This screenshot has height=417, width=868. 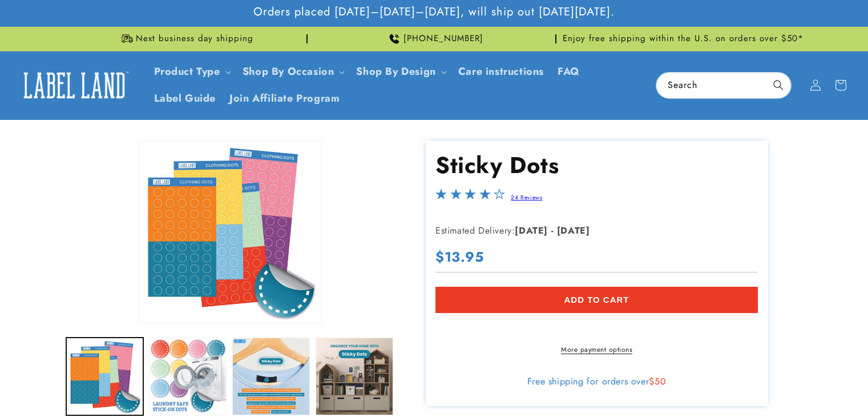 I want to click on img: Label Land, so click(x=74, y=85).